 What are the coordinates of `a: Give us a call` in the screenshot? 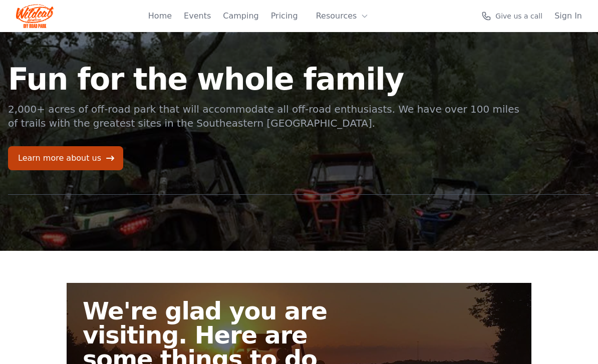 It's located at (511, 16).